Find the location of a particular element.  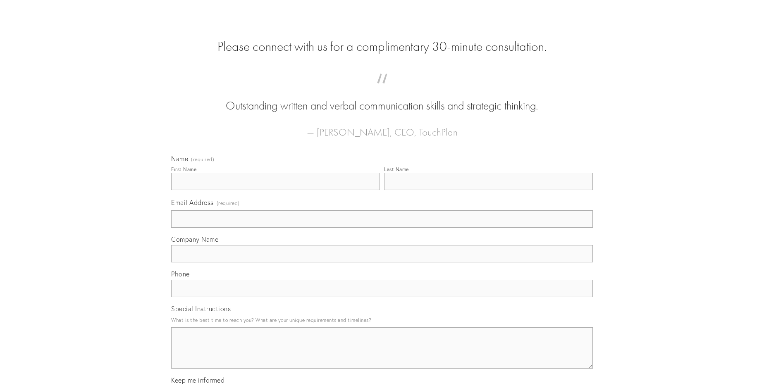

span: Phone is located at coordinates (180, 274).